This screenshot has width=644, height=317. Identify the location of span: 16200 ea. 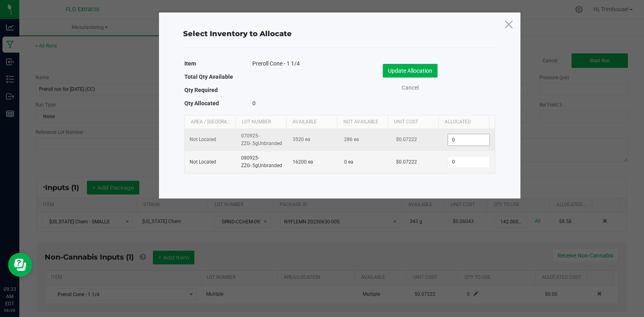
(303, 162).